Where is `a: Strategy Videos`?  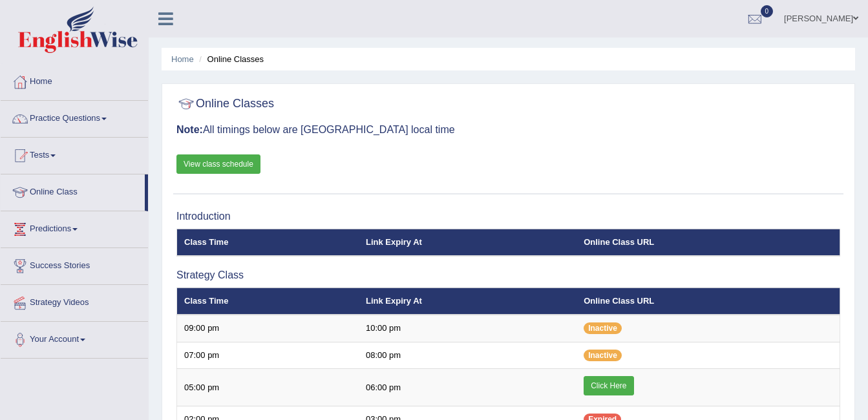 a: Strategy Videos is located at coordinates (74, 301).